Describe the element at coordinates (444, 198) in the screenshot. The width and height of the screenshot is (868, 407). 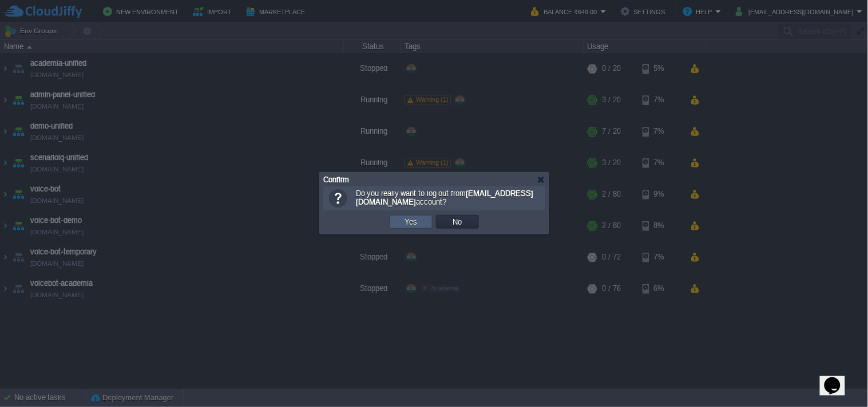
I see `span: Do you really want to log out from account?` at that location.